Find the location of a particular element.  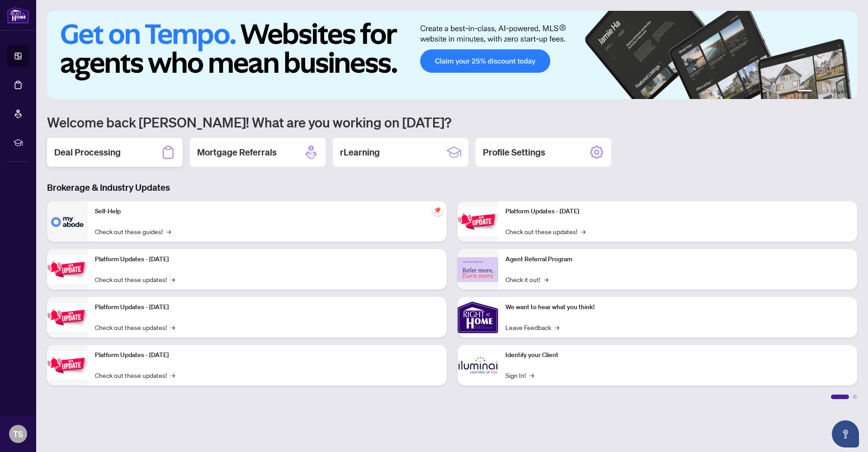

img: Identify your Client is located at coordinates (478, 365).